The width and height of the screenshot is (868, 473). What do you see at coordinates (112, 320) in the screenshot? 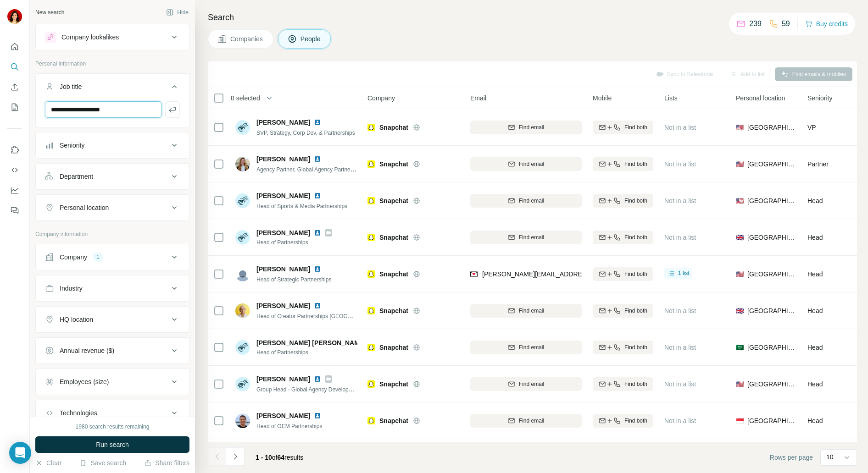
I see `button: HQ location` at bounding box center [112, 320].